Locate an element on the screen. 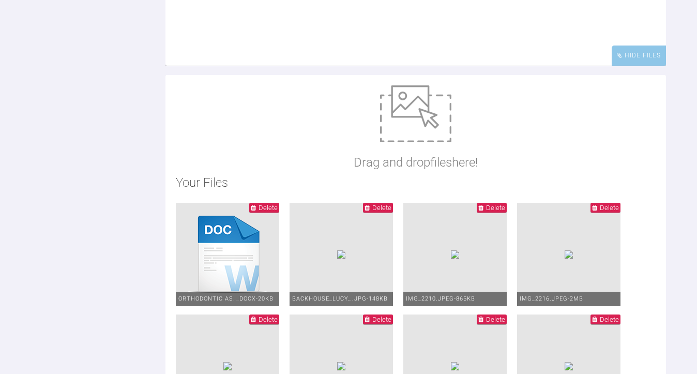 The height and width of the screenshot is (374, 697). img: doc.1dc823a7.png is located at coordinates (227, 254).